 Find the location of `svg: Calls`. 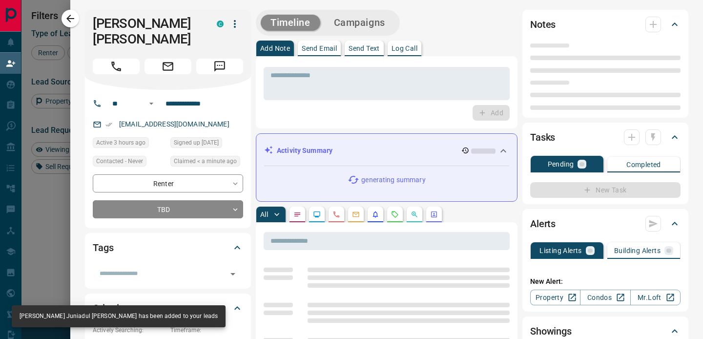

svg: Calls is located at coordinates (336, 214).